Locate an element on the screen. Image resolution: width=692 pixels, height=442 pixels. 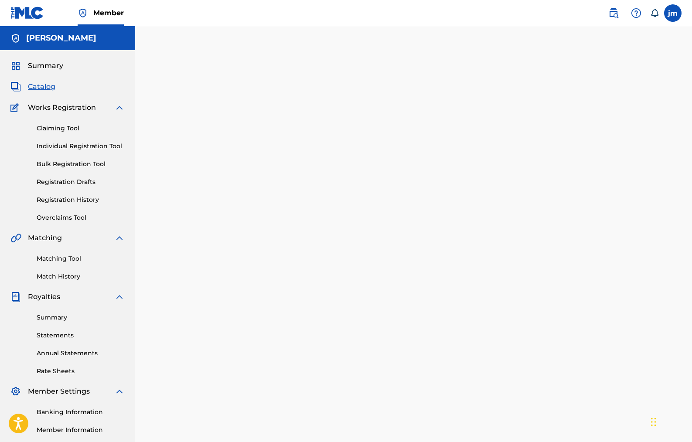
a: Bulk Registration Tool is located at coordinates (81, 164).